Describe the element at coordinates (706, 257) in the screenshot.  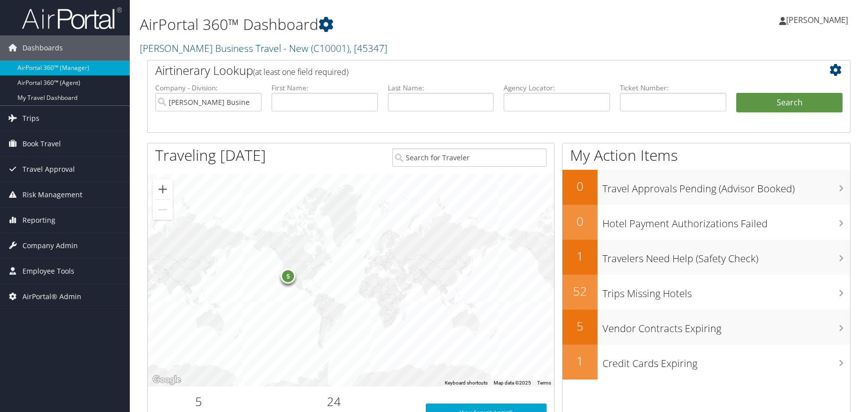
I see `a: 1Travelers Need Help (Safety Check)` at that location.